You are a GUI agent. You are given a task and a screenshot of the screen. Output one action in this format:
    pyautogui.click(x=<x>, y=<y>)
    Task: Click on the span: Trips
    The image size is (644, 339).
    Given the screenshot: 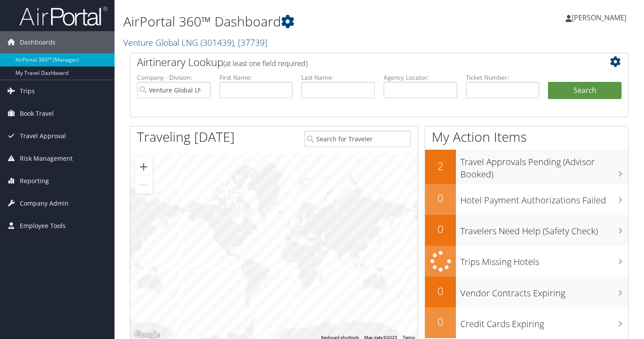 What is the action you would take?
    pyautogui.click(x=27, y=91)
    